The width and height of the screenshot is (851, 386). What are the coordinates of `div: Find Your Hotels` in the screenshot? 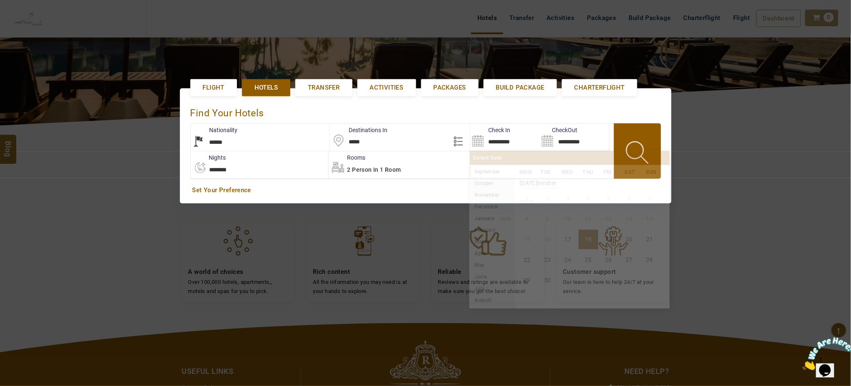 It's located at (426, 111).